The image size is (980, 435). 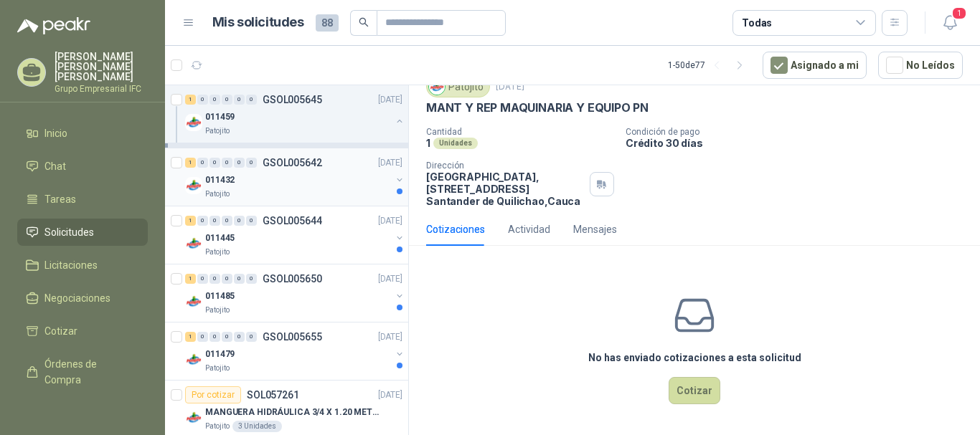 What do you see at coordinates (219, 238) in the screenshot?
I see `p: 011445` at bounding box center [219, 238].